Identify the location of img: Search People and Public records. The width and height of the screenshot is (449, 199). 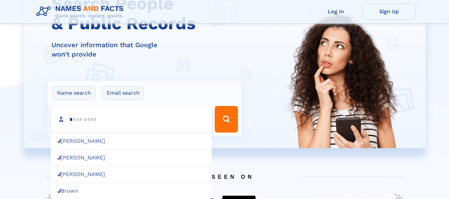
(343, 96).